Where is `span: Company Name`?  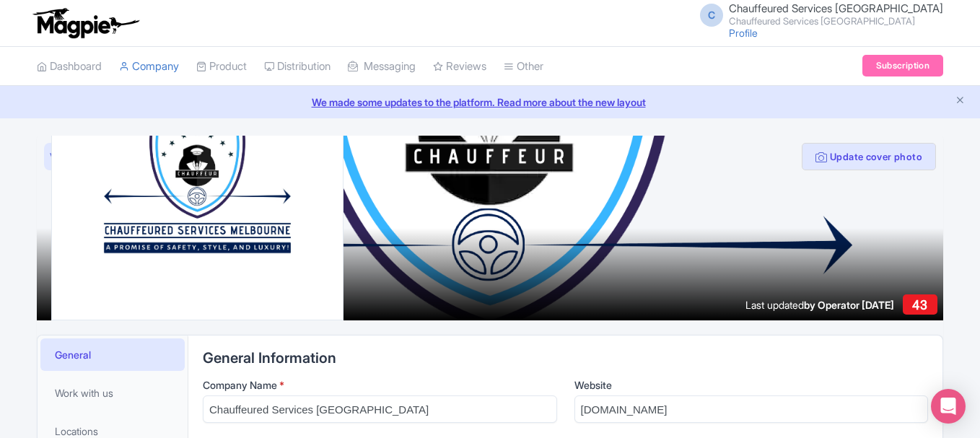
span: Company Name is located at coordinates (239, 385).